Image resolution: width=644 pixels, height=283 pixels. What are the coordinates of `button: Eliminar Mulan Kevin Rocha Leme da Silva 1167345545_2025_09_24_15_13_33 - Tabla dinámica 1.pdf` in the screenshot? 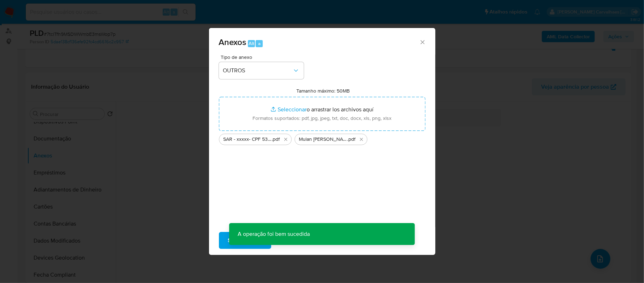 It's located at (361, 139).